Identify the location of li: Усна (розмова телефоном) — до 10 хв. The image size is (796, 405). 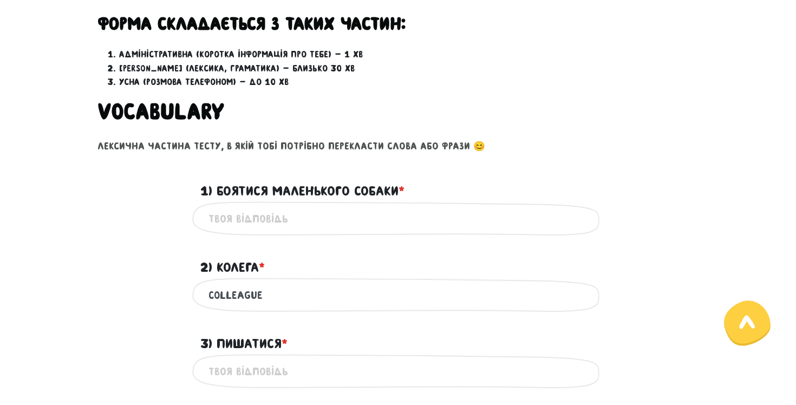
(409, 82).